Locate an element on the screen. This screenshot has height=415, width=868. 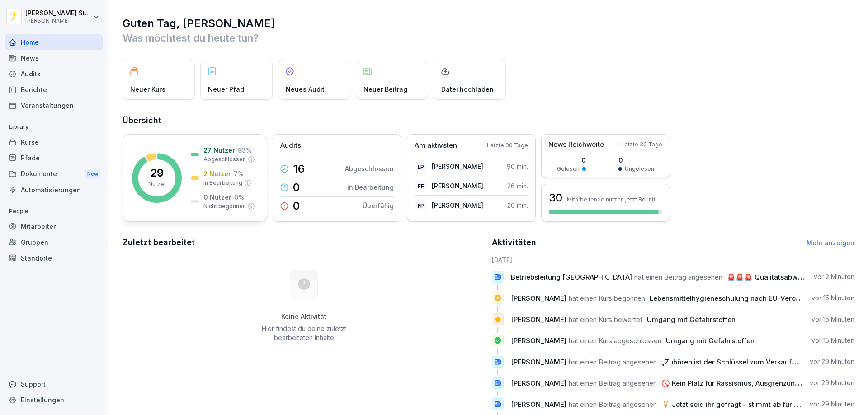
span: hat einen Kurs abgeschlossen is located at coordinates (615, 340).